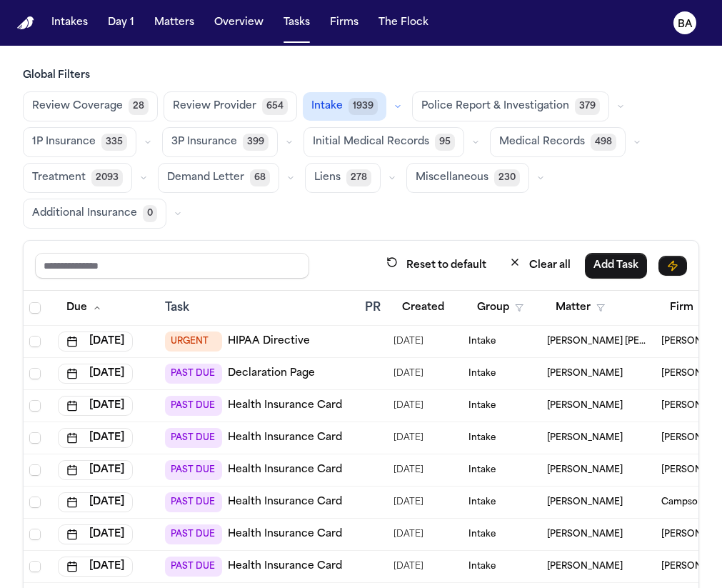  Describe the element at coordinates (495, 107) in the screenshot. I see `span: Police Report & Investigation` at that location.